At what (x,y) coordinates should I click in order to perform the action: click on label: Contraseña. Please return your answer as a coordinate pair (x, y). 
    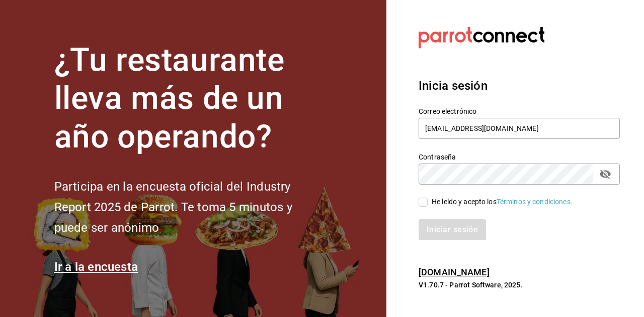
    Looking at the image, I should click on (519, 157).